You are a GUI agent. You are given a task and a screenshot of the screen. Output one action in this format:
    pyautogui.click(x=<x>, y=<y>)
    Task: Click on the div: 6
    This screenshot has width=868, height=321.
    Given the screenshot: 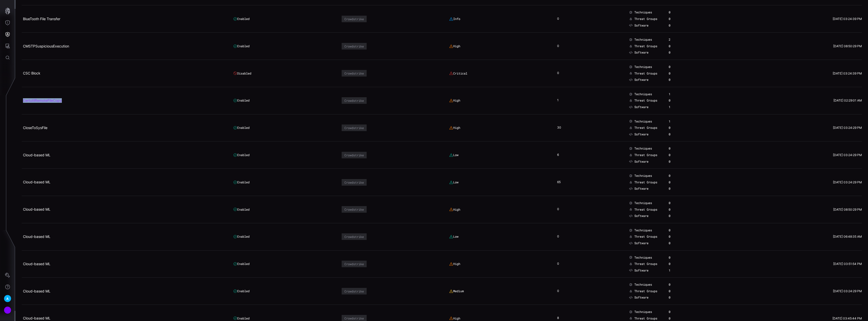 What is the action you would take?
    pyautogui.click(x=561, y=155)
    